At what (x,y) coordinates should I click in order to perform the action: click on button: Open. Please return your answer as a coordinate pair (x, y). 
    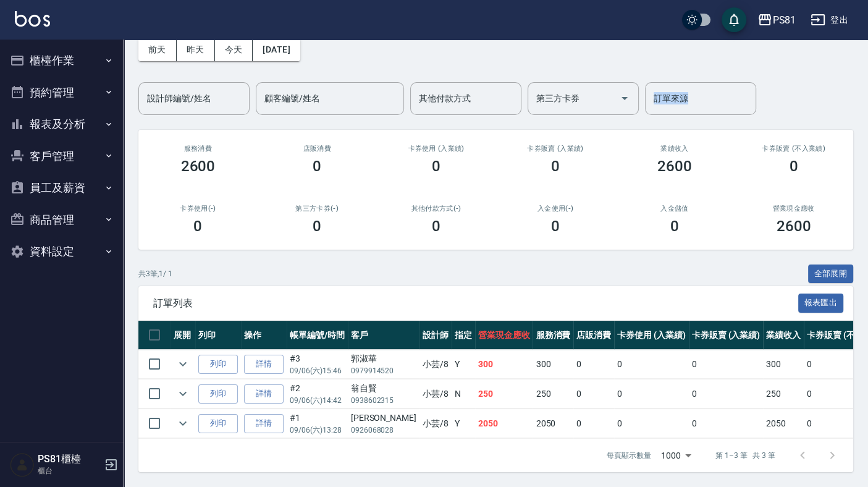
    Looking at the image, I should click on (624, 98).